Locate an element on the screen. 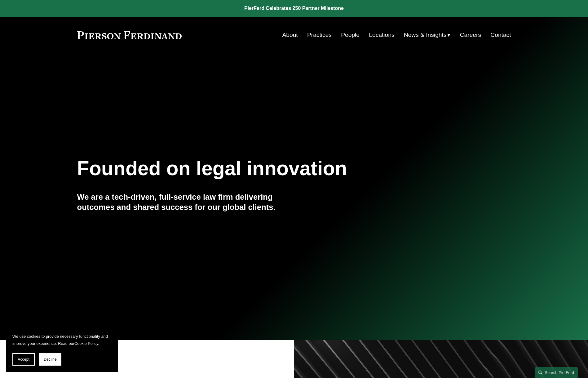 This screenshot has height=378, width=588. h1: Founded on legal innovation is located at coordinates (258, 169).